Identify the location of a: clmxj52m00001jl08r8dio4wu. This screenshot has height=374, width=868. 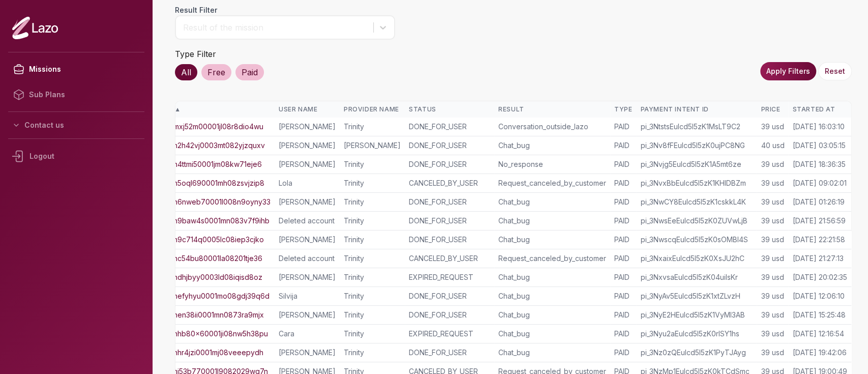
(215, 127).